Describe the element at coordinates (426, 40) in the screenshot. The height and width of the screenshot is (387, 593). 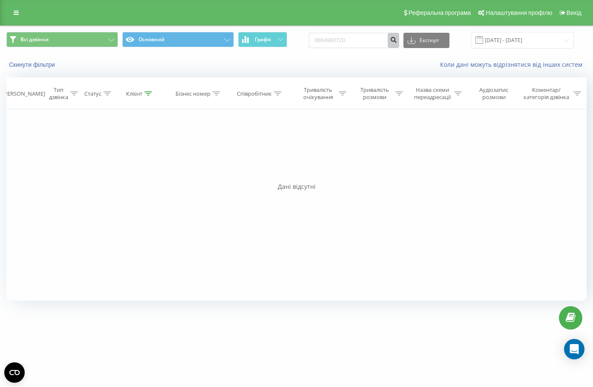
I see `button: Експорт` at that location.